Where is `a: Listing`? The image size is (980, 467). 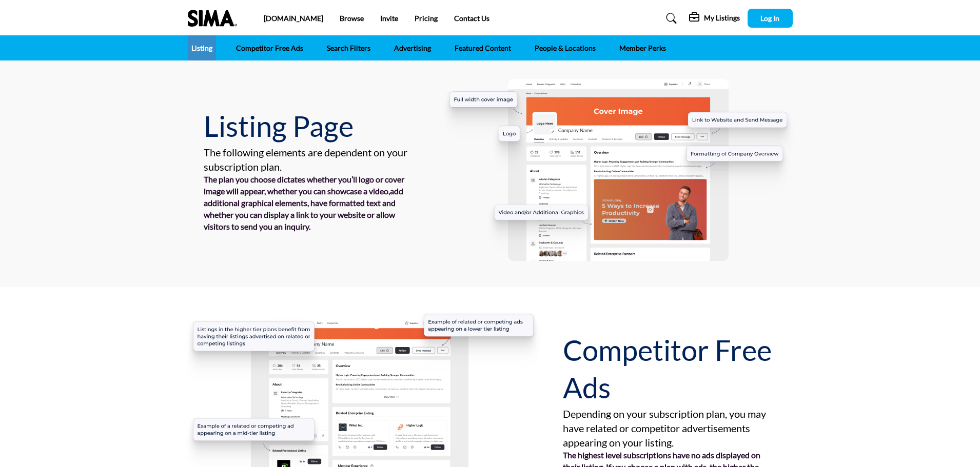 a: Listing is located at coordinates (202, 48).